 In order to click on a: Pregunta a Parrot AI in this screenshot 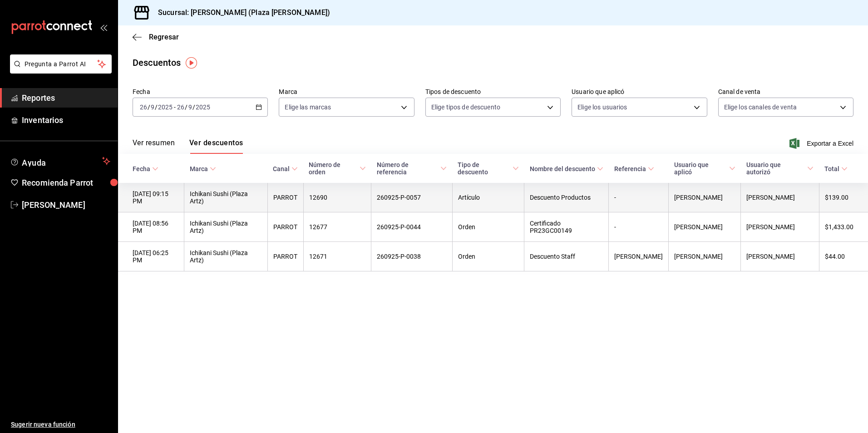, I will do `click(59, 70)`.